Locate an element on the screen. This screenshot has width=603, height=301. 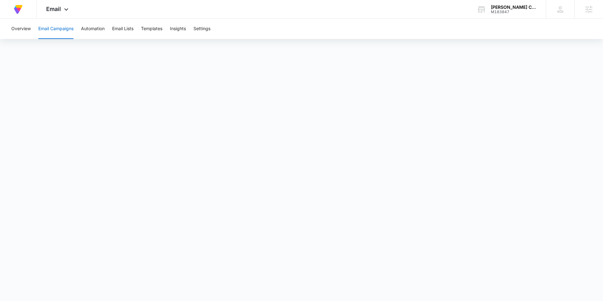
button: Settings is located at coordinates (202, 29).